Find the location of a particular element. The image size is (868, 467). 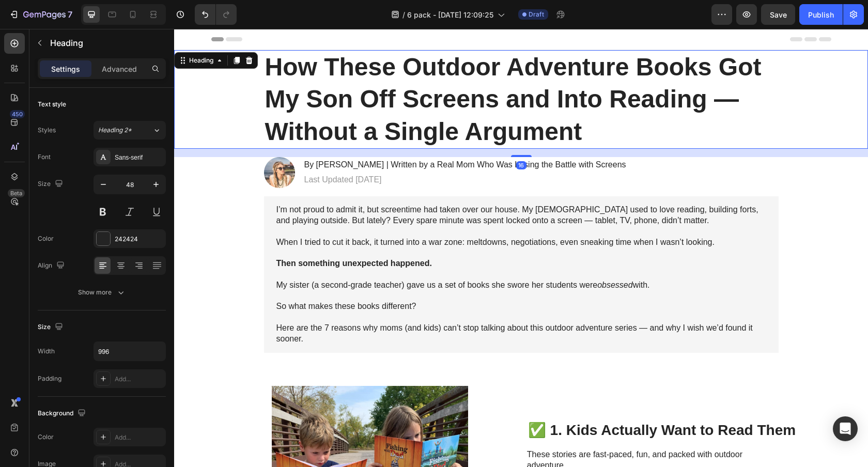

p: Heading is located at coordinates (106, 43).